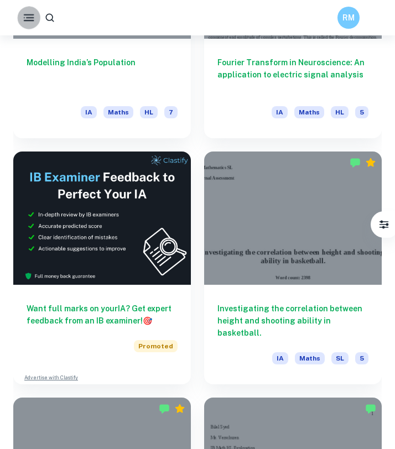 This screenshot has width=395, height=449. Describe the element at coordinates (102, 218) in the screenshot. I see `img: Thumbnail` at that location.